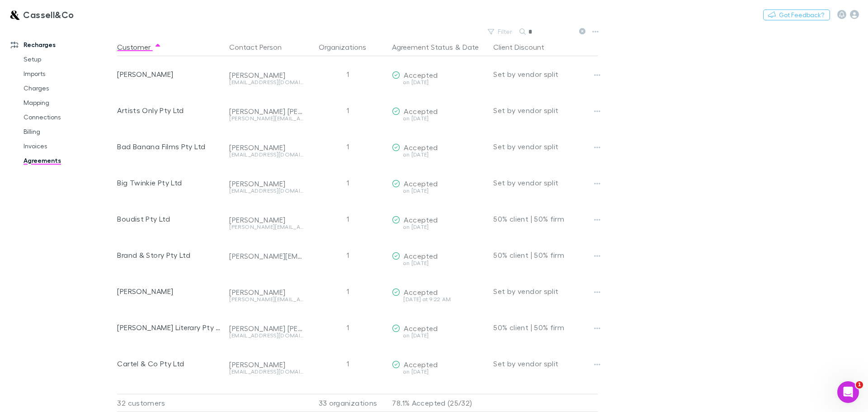  What do you see at coordinates (68, 161) in the screenshot?
I see `a: Agreements` at bounding box center [68, 161].